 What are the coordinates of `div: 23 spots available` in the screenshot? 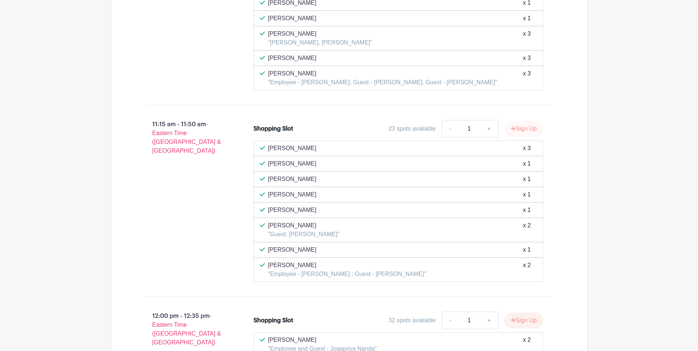 It's located at (412, 129).